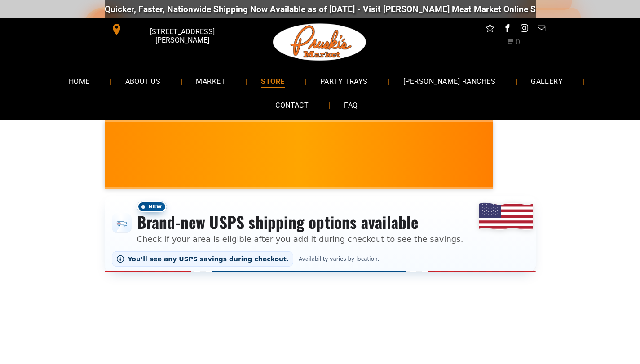 The height and width of the screenshot is (364, 640). I want to click on a: Social network, so click(490, 29).